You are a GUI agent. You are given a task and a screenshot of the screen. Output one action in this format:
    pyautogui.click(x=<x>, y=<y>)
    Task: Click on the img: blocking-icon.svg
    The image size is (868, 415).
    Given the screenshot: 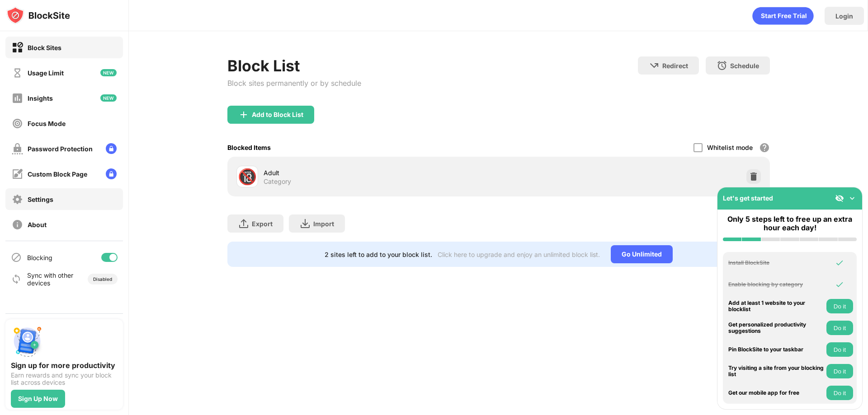 What is the action you would take?
    pyautogui.click(x=16, y=258)
    